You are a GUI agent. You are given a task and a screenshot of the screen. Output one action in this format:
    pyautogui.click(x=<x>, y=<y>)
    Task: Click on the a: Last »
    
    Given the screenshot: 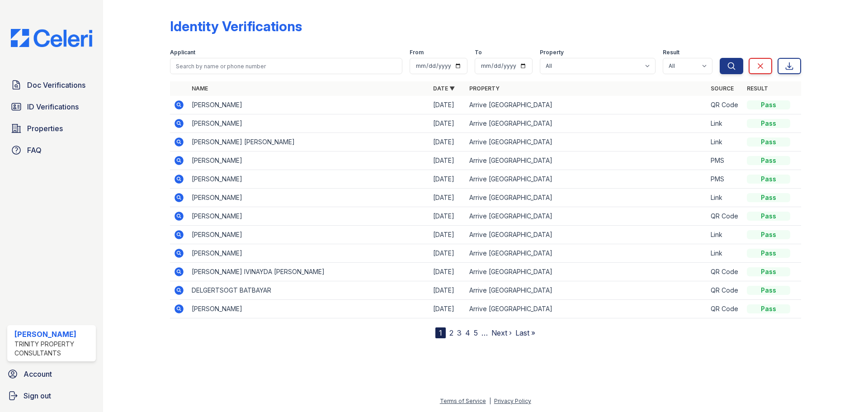 What is the action you would take?
    pyautogui.click(x=525, y=333)
    